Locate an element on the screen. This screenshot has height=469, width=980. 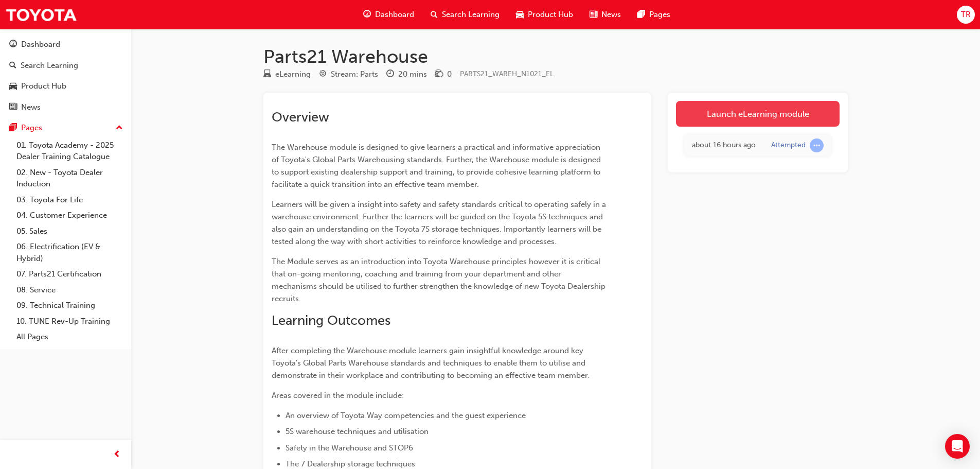
span: up-icon is located at coordinates (120, 128).